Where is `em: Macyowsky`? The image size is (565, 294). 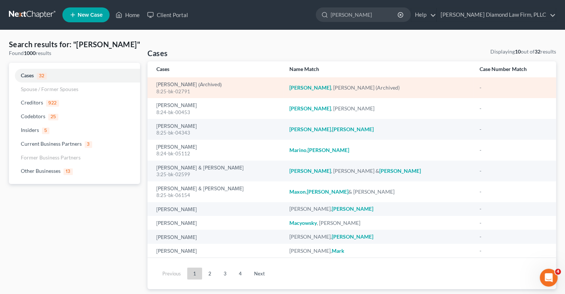
em: Macyowsky is located at coordinates (303, 222).